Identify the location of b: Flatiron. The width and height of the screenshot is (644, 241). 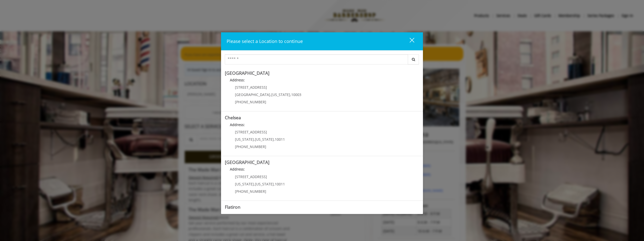
(232, 207).